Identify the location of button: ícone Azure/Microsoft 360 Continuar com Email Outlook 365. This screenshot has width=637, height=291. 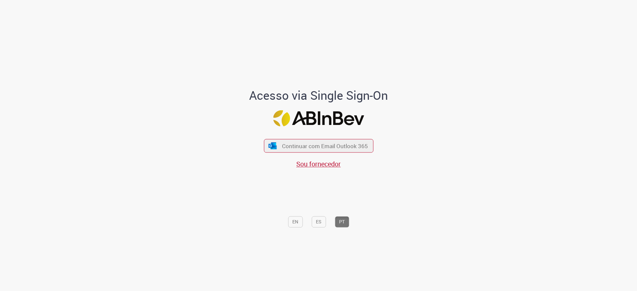
(318, 146).